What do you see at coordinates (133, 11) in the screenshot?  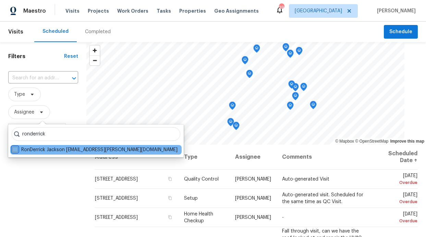 I see `span: Work Orders` at bounding box center [133, 11].